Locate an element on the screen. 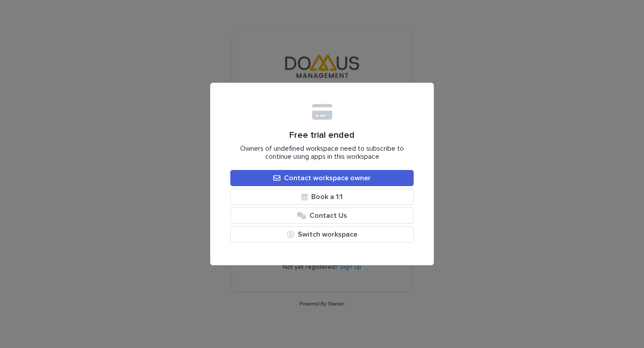 The width and height of the screenshot is (644, 348). a: Contact workspace owner is located at coordinates (322, 178).